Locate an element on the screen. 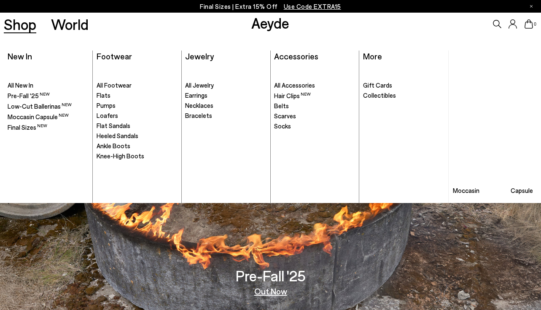 This screenshot has width=541, height=310. span: All Jewelry is located at coordinates (199, 85).